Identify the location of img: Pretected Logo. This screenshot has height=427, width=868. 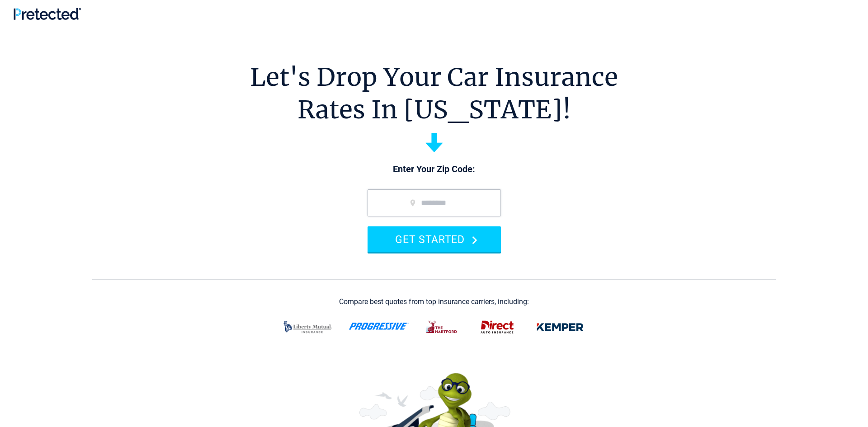
(47, 13).